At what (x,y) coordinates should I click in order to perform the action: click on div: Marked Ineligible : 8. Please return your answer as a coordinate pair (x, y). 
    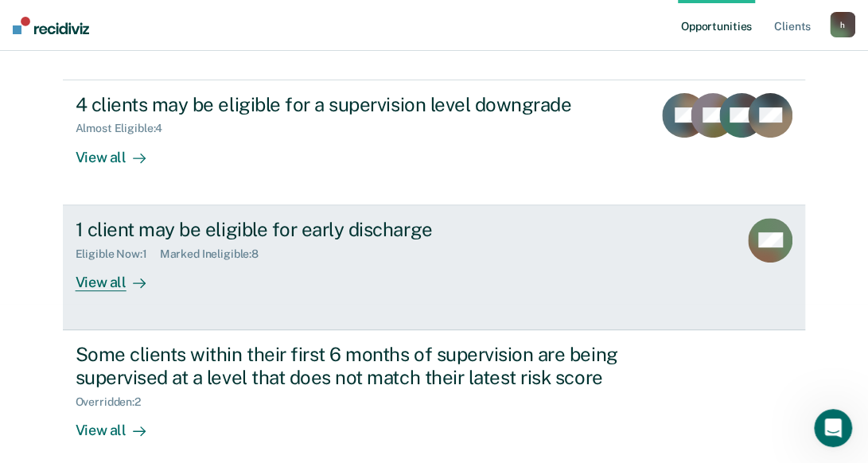
    Looking at the image, I should click on (215, 253).